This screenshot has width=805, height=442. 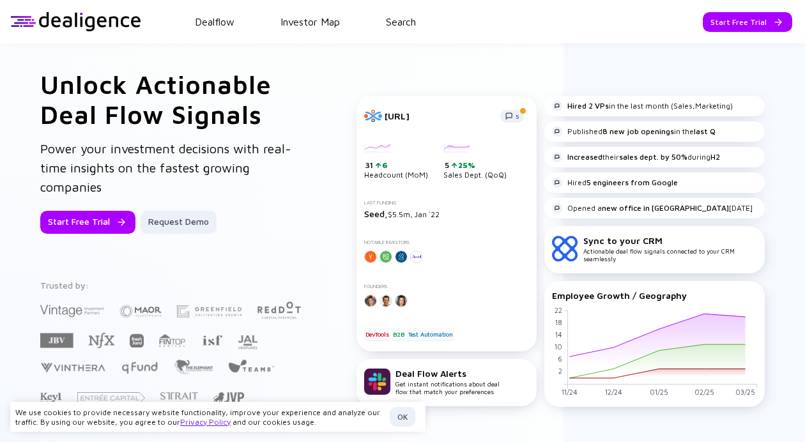 I want to click on img: Strait Capital, so click(x=179, y=398).